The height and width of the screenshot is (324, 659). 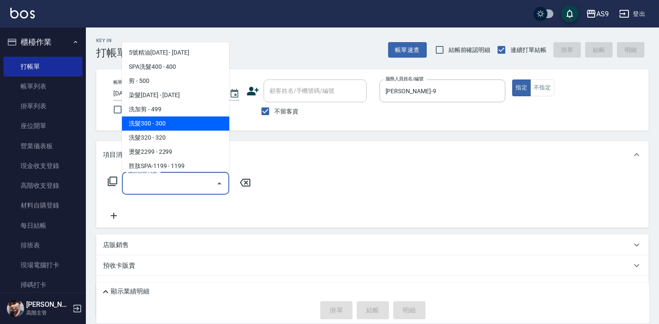 I want to click on label: 服務人員姓名/編號, so click(x=405, y=79).